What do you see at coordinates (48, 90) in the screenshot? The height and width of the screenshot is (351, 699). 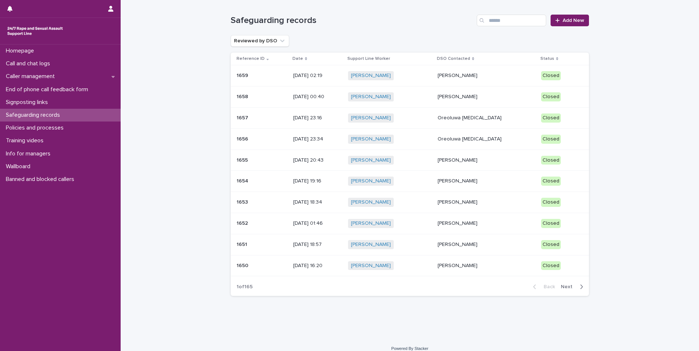 I see `p: End of phone call feedback form` at bounding box center [48, 90].